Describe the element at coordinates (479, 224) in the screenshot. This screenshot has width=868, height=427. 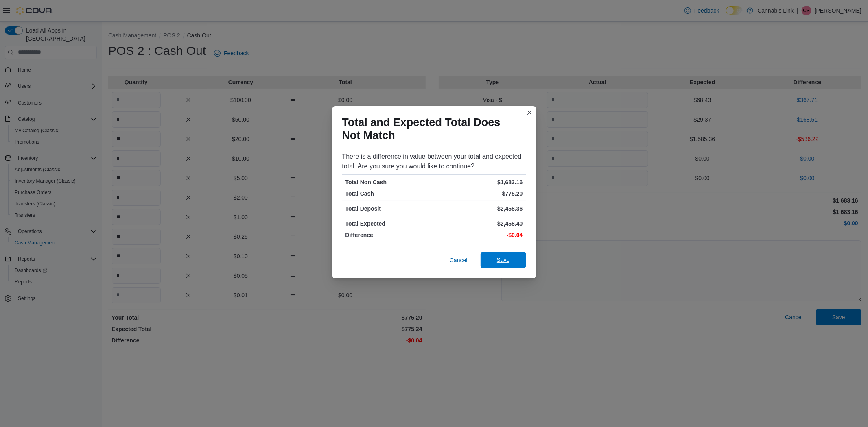
I see `p: $2,458.40` at that location.